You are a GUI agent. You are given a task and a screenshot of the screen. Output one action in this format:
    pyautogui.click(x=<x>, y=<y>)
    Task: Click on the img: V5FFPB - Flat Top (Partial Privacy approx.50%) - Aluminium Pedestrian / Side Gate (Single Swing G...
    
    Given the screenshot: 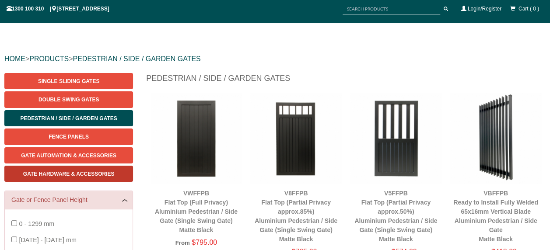 What is the action you would take?
    pyautogui.click(x=396, y=138)
    